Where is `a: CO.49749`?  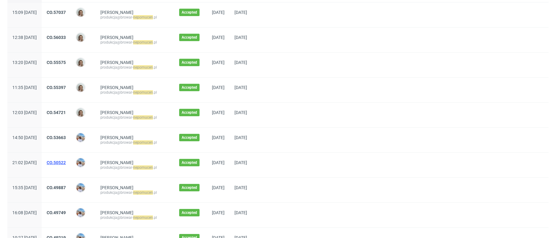 a: CO.49749 is located at coordinates (56, 212).